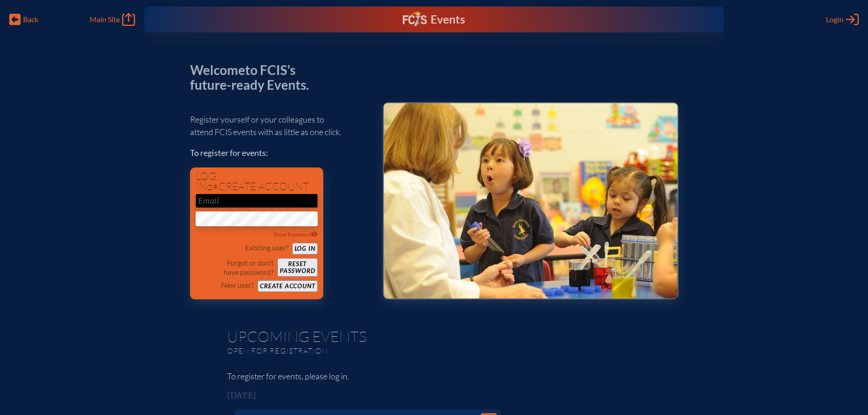 The image size is (868, 415). Describe the element at coordinates (279, 126) in the screenshot. I see `p: Register yourself or your colleagues to attend FCIS events with as little as one click.` at that location.